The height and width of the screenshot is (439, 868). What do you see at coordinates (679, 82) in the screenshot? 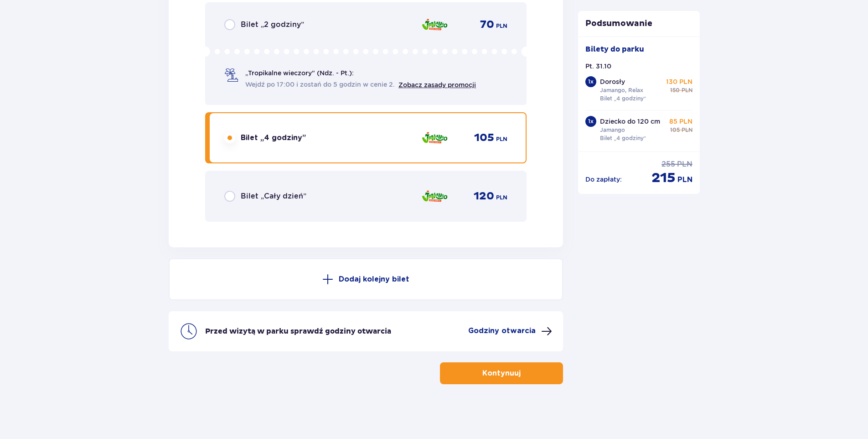
I see `p: 130 PLN` at bounding box center [679, 82].